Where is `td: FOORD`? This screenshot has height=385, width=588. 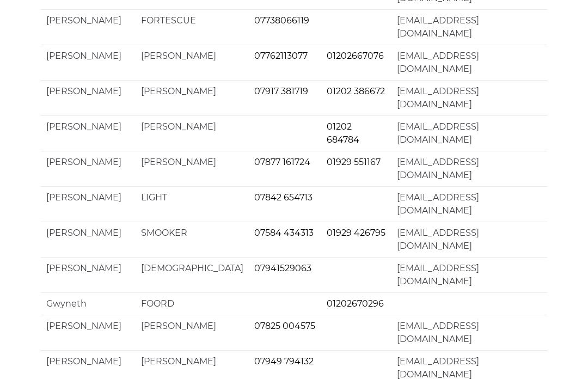
td: FOORD is located at coordinates (192, 303).